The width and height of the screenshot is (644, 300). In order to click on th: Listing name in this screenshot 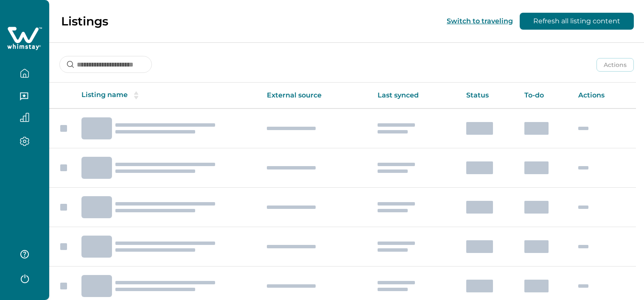, I will do `click(167, 96)`.